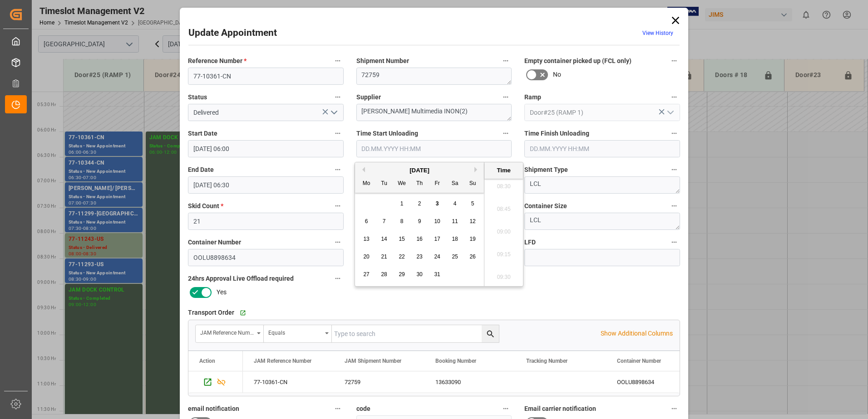  Describe the element at coordinates (216, 383) in the screenshot. I see `div: Press SPACE to select this row.` at that location.